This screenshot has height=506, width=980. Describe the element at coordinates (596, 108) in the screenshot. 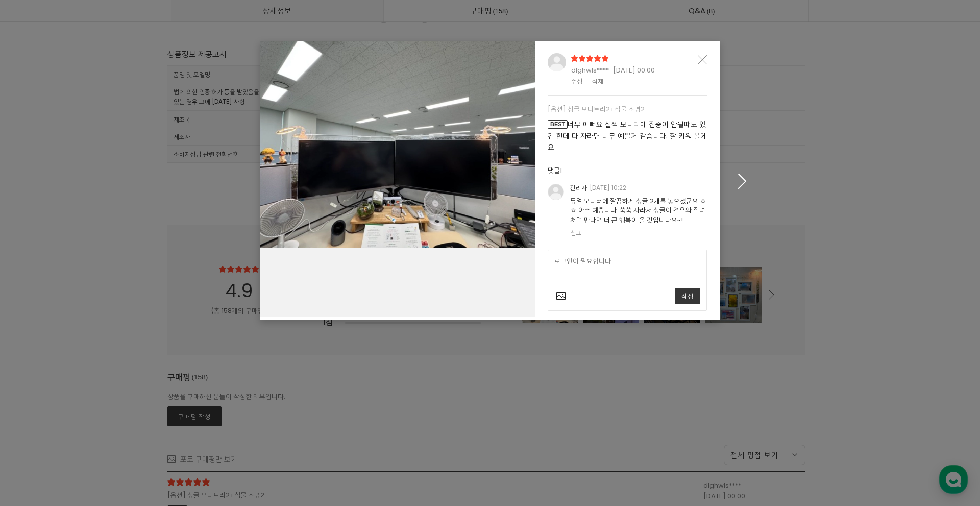

I see `span: [옵션] 싱글 모니트리2+식물 조명2` at that location.